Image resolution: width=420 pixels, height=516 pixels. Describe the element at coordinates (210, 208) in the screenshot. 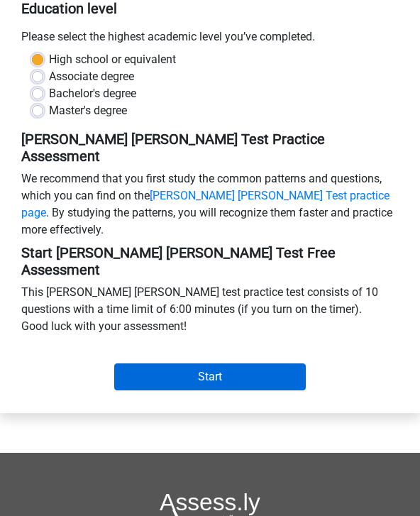

I see `div: We recommend that you first study the common patterns and questions, which you can find on the . ...` at that location.